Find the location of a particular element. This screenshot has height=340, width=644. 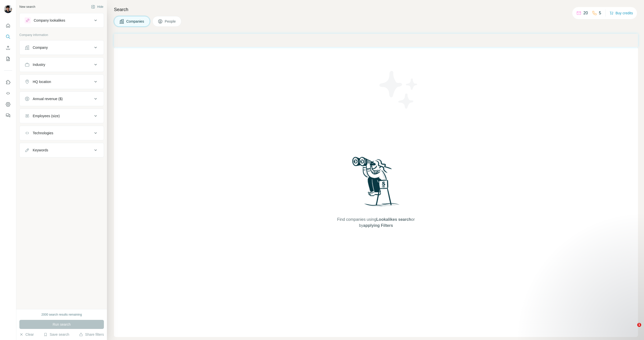

button: Clear is located at coordinates (26, 335).